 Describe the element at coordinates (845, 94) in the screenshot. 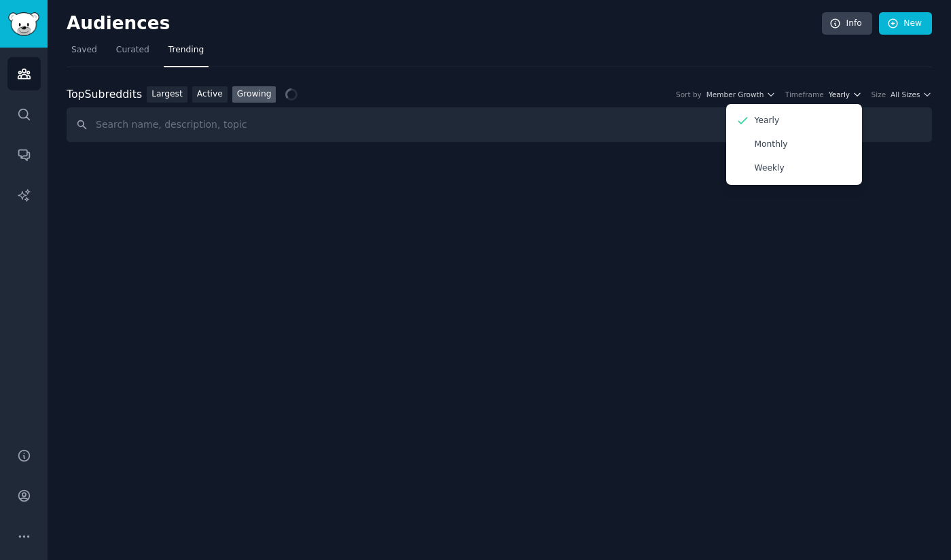

I see `button: Yearly` at that location.